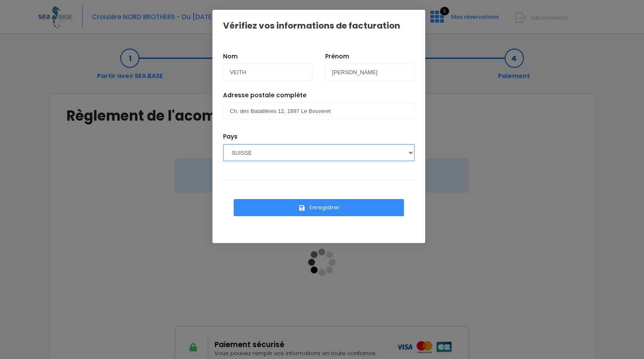 The width and height of the screenshot is (644, 359). What do you see at coordinates (231, 56) in the screenshot?
I see `label: Nom` at bounding box center [231, 56].